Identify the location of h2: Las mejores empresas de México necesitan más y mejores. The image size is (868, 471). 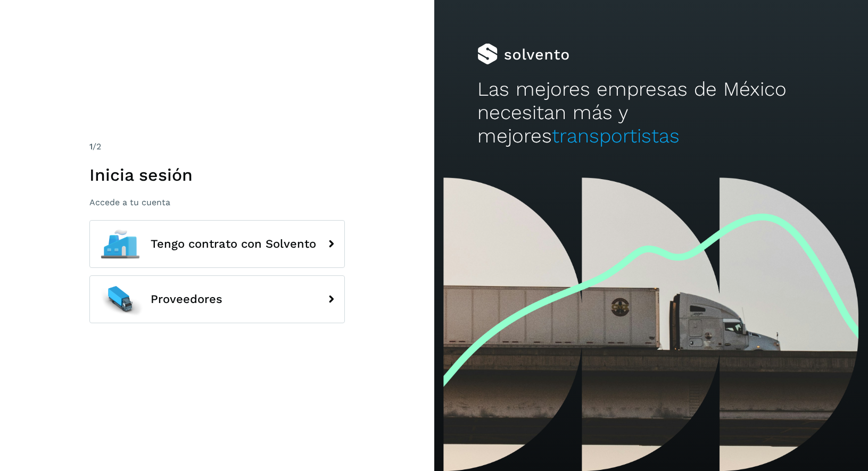
(651, 112).